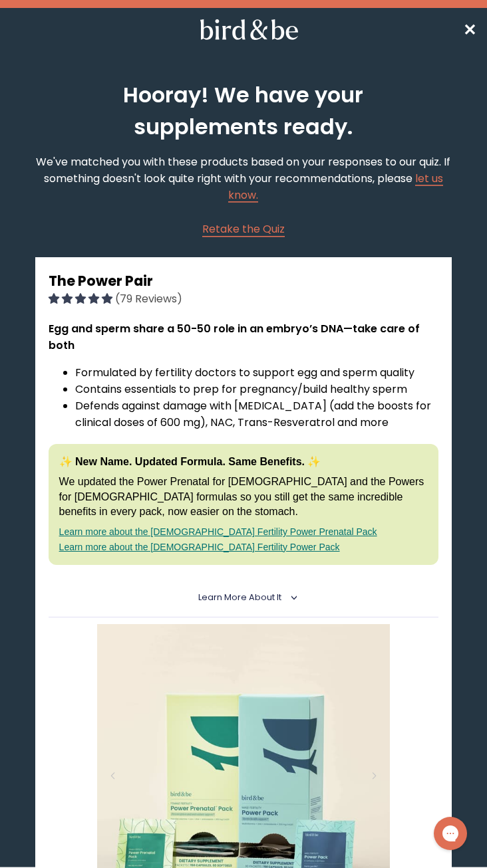  I want to click on li: Formulated by fertility doctors to support egg and sperm quality, so click(257, 372).